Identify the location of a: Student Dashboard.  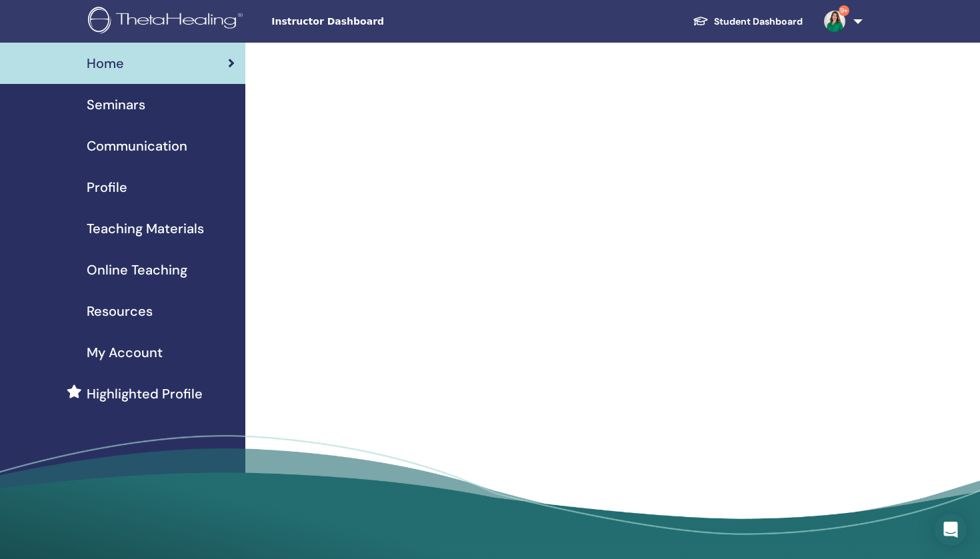
(747, 22).